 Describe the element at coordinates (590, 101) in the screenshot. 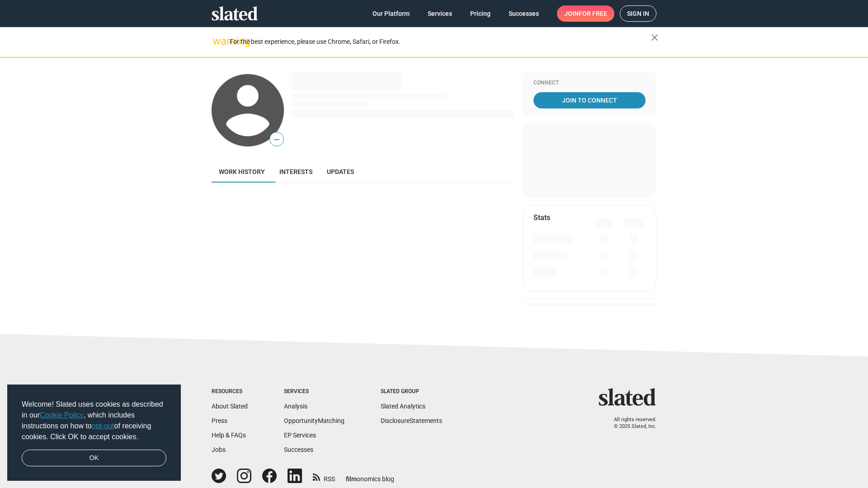

I see `span: Join To Connect` at that location.